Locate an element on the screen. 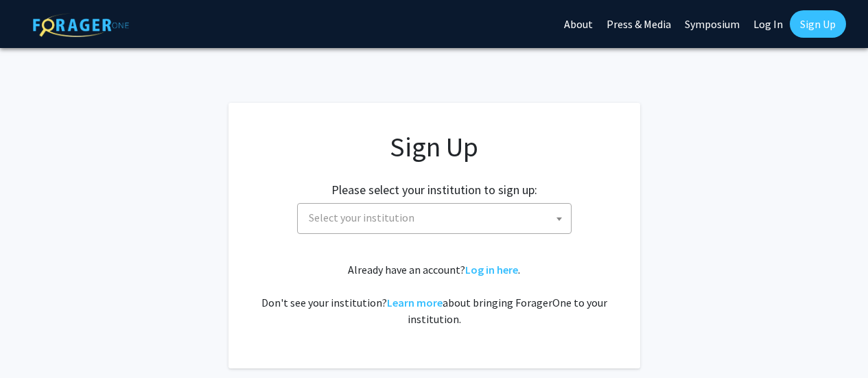 The width and height of the screenshot is (868, 378). a: Learn more about bringing ForagerOne to your institution is located at coordinates (414, 303).